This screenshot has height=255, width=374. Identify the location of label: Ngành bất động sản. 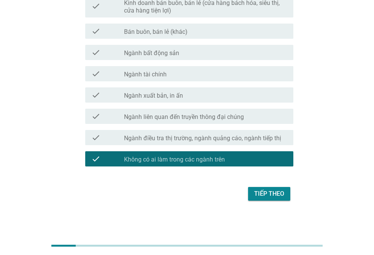
(151, 53).